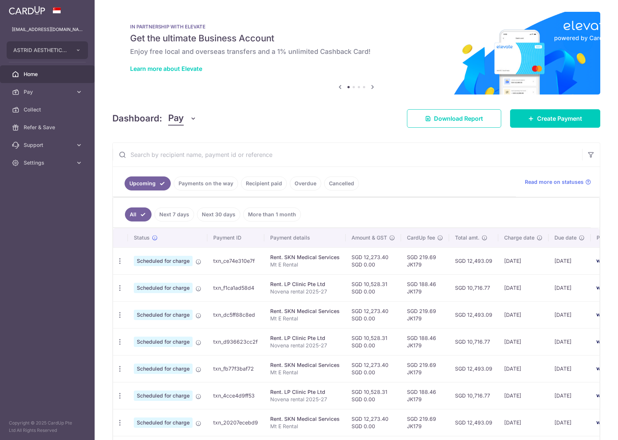 The width and height of the screenshot is (618, 440). I want to click on a: All, so click(138, 215).